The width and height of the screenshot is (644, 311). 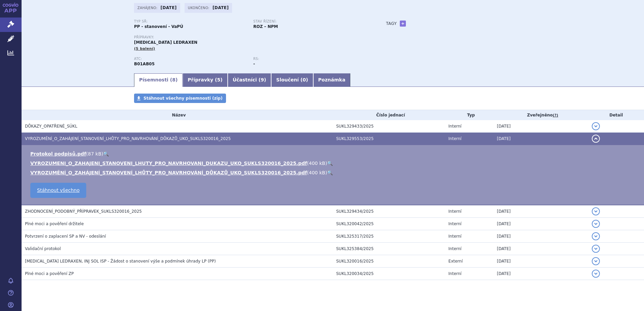 I want to click on a: Přípravky (5), so click(x=205, y=80).